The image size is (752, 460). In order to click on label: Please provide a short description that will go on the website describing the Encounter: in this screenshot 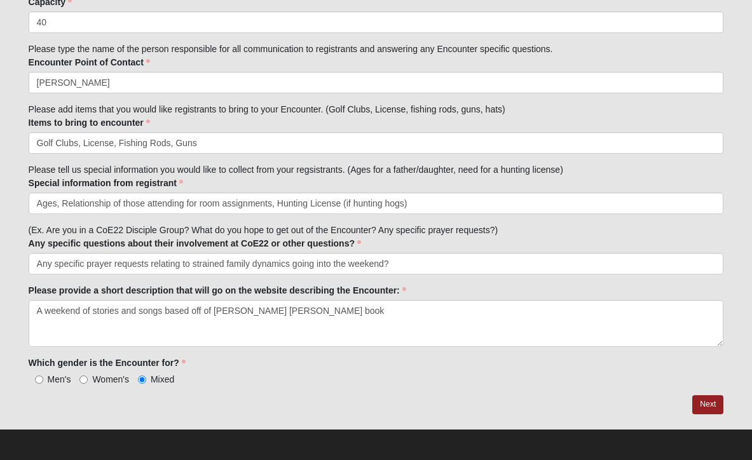, I will do `click(217, 290)`.